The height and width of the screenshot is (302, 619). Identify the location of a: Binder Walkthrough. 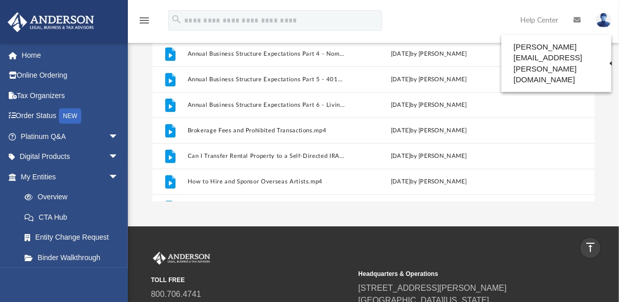
(74, 258).